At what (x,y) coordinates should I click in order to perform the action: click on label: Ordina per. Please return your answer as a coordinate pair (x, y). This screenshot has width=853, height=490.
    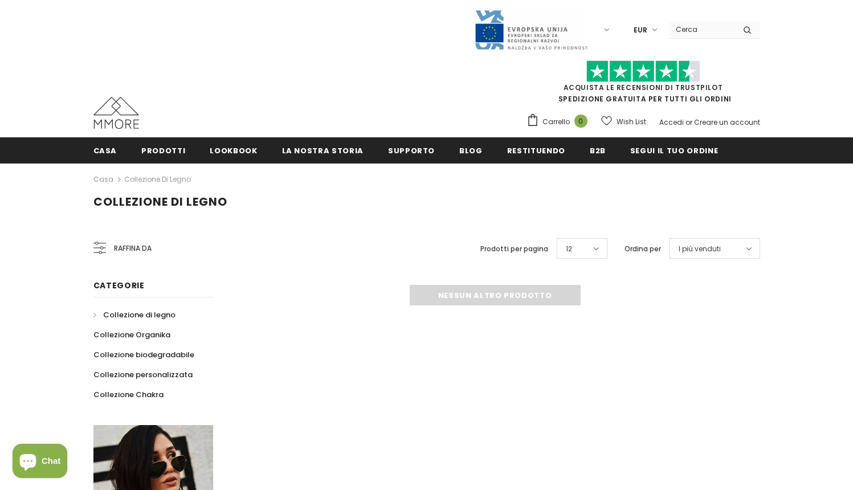
    Looking at the image, I should click on (643, 249).